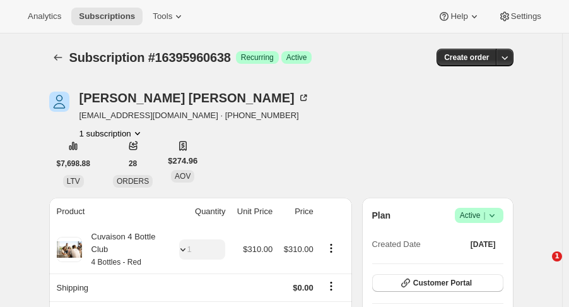 Image resolution: width=569 pixels, height=307 pixels. Describe the element at coordinates (466, 57) in the screenshot. I see `button: Create order` at that location.